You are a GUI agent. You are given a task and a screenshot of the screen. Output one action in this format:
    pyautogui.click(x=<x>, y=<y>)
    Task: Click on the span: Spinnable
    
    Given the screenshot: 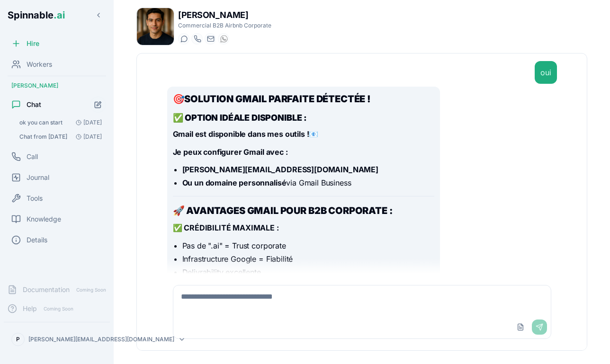 What is the action you would take?
    pyautogui.click(x=36, y=15)
    